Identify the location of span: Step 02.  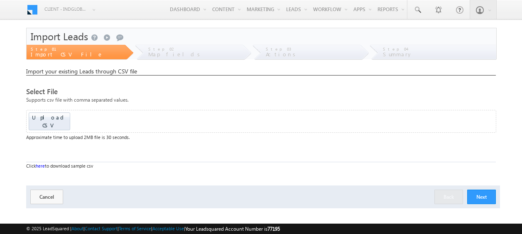
(161, 49).